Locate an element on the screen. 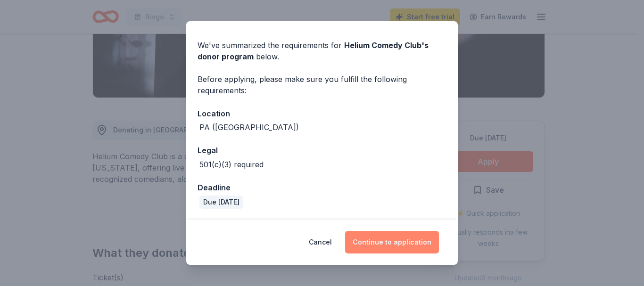 The image size is (644, 286). div: Legal is located at coordinates (322, 150).